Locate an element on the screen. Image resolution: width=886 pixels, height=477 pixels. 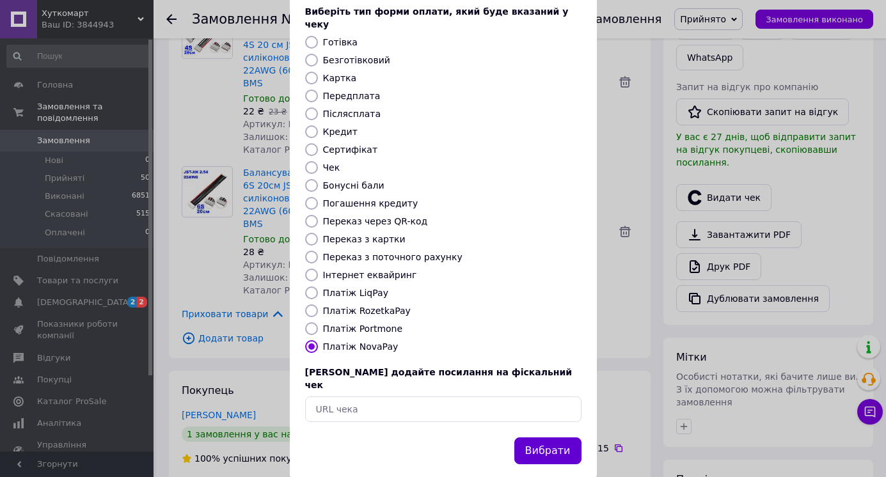
button: Вибрати is located at coordinates (548, 451).